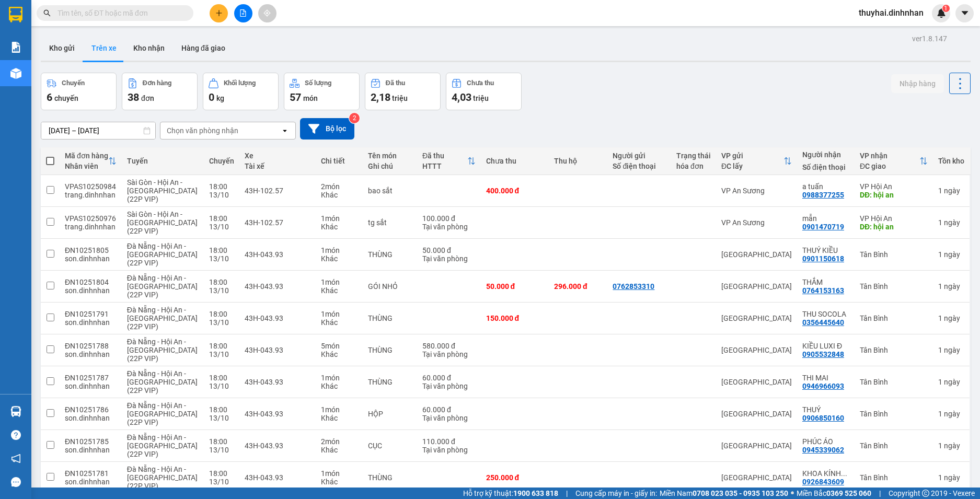 This screenshot has width=980, height=499. What do you see at coordinates (825, 155) in the screenshot?
I see `div: Người nhận` at bounding box center [825, 155].